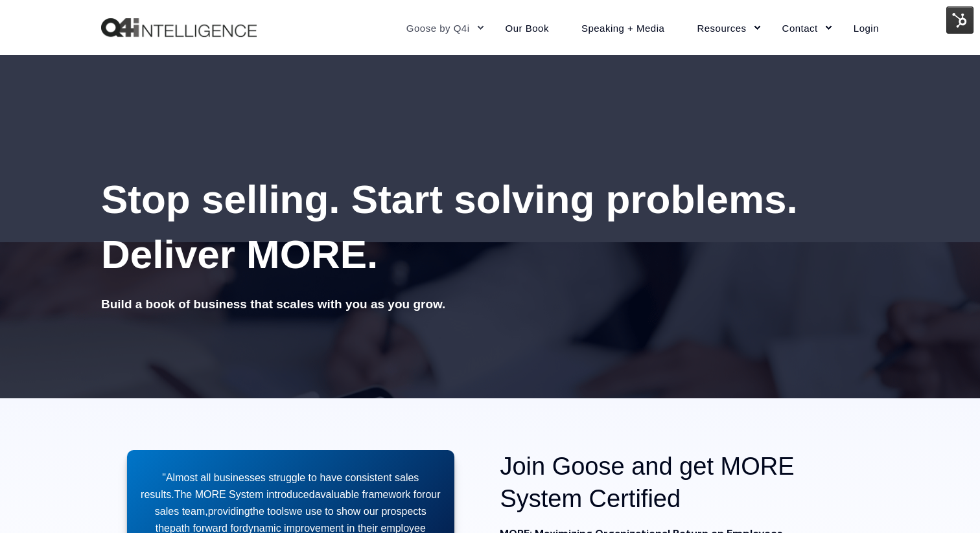  Describe the element at coordinates (312, 494) in the screenshot. I see `span: d` at that location.